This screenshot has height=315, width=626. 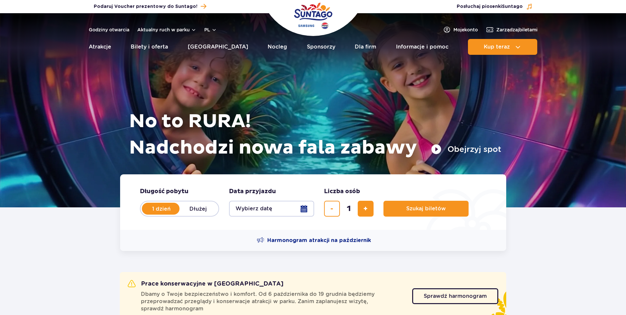 I want to click on span: Data przyjazdu, so click(x=252, y=191).